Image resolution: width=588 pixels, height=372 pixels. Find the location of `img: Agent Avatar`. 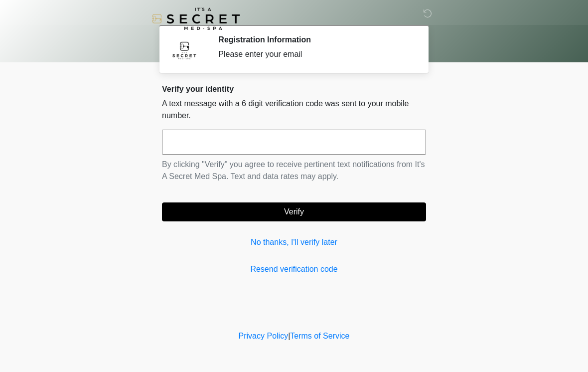

img: Agent Avatar is located at coordinates (184, 50).